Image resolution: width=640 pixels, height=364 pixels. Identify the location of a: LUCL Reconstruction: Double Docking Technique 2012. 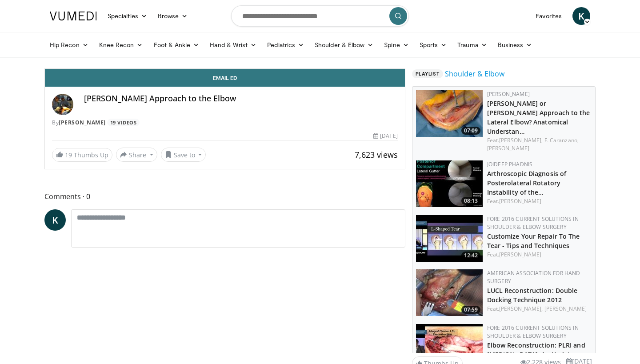
(533, 295).